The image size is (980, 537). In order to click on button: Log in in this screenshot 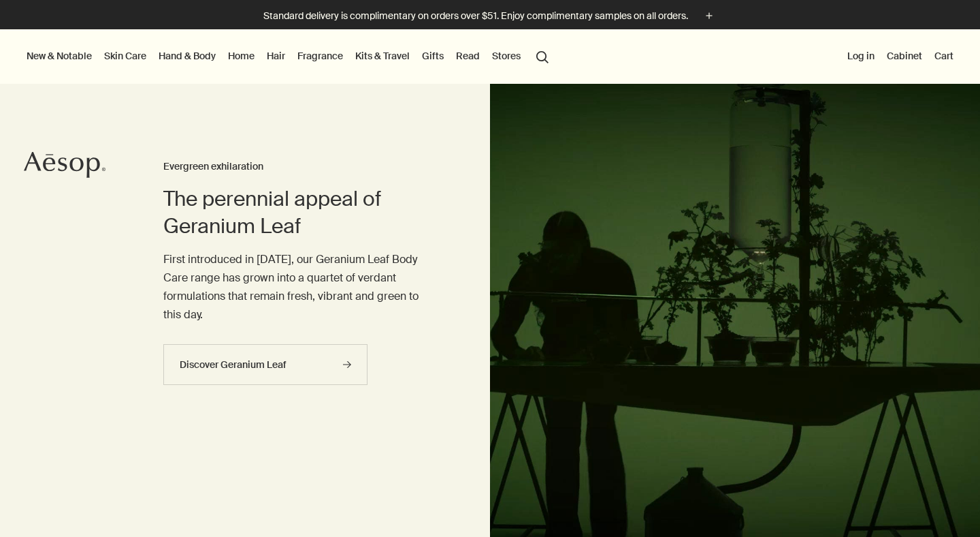, I will do `click(861, 56)`.